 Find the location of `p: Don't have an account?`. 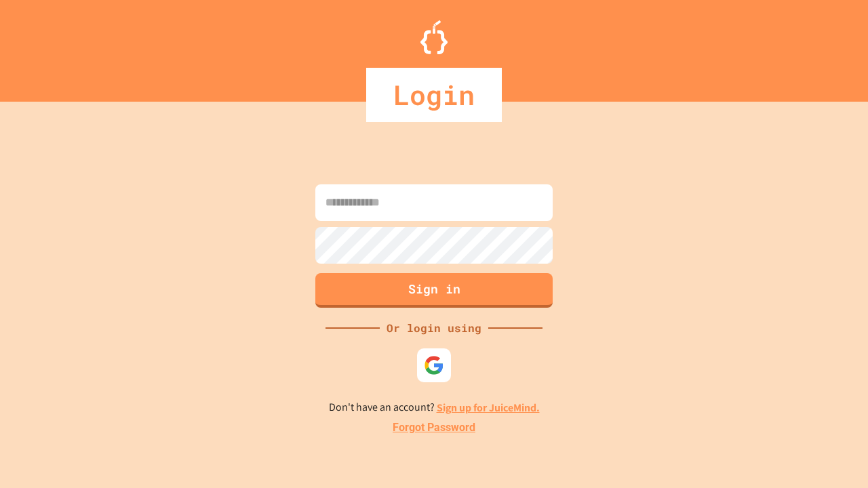

p: Don't have an account? is located at coordinates (434, 408).